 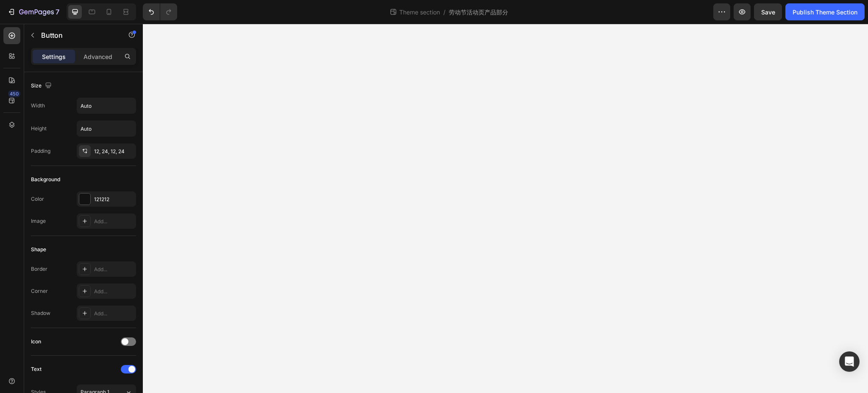 What do you see at coordinates (36, 369) in the screenshot?
I see `div: Text` at bounding box center [36, 369].